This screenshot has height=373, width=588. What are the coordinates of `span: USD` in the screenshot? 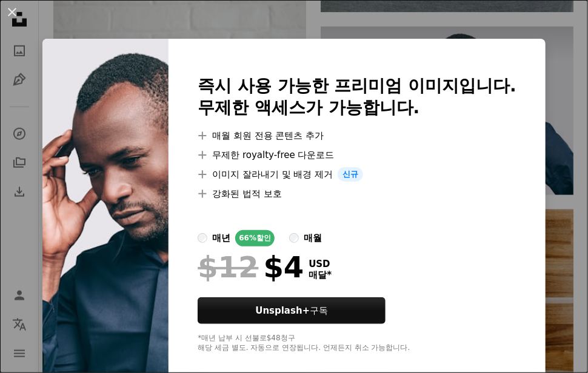 It's located at (320, 264).